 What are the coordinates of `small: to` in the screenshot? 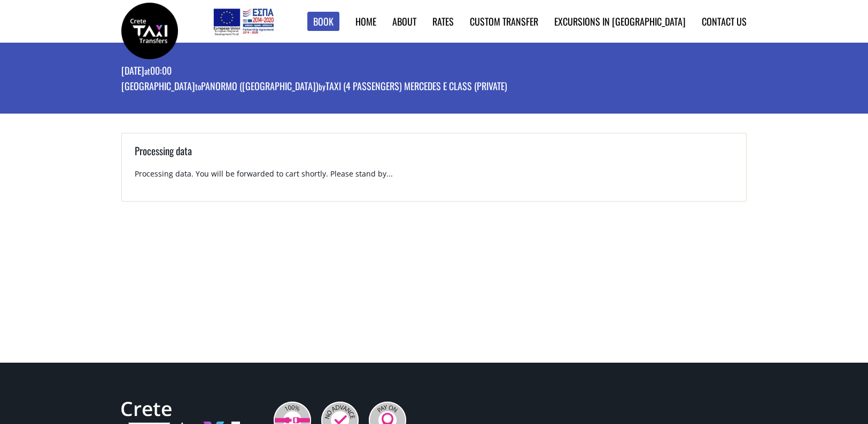 It's located at (198, 87).